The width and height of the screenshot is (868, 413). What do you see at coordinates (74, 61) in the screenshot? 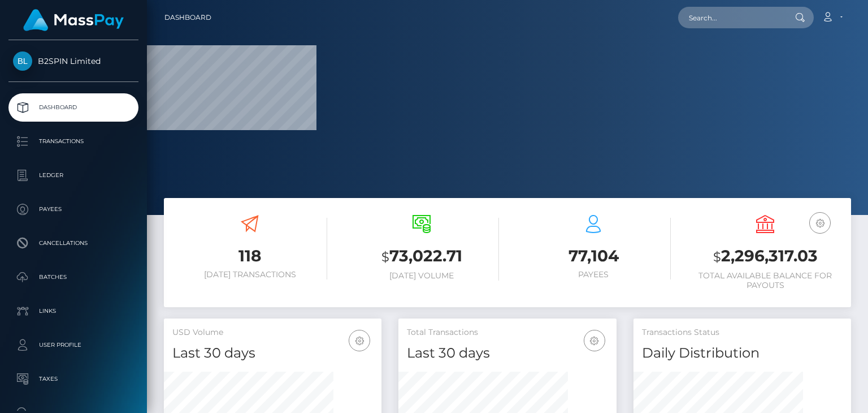
I see `span: B2SPIN Limited` at bounding box center [74, 61].